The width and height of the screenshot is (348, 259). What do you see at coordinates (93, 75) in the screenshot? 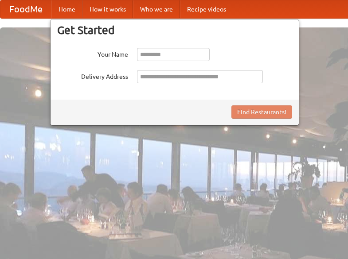
I see `label: Delivery Address` at bounding box center [93, 75].